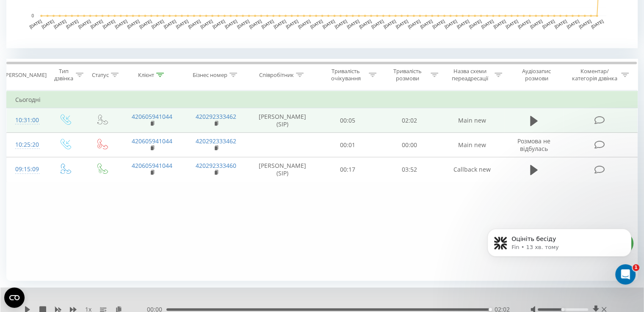  What do you see at coordinates (33, 16) in the screenshot?
I see `text: 0` at bounding box center [33, 16].